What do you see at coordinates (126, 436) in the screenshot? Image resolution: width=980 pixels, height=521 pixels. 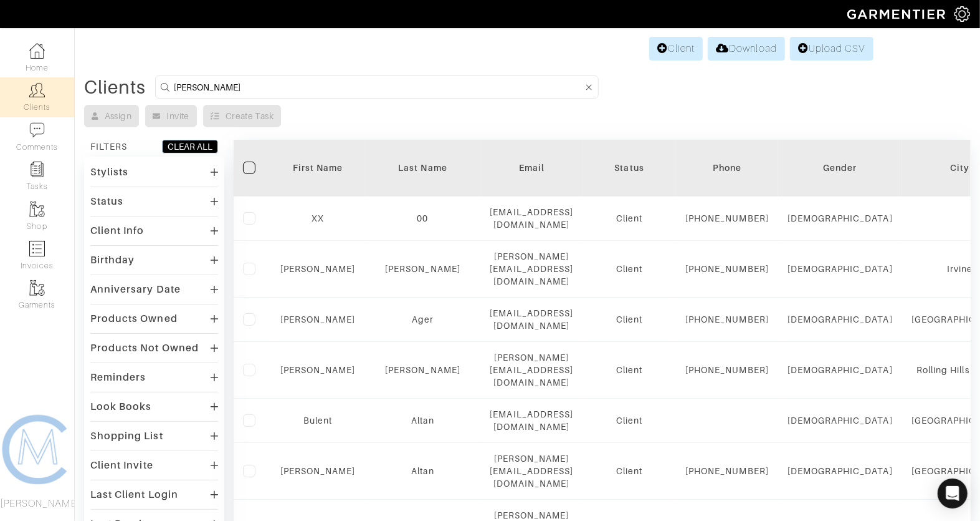 I see `div: Shopping List` at bounding box center [126, 436].